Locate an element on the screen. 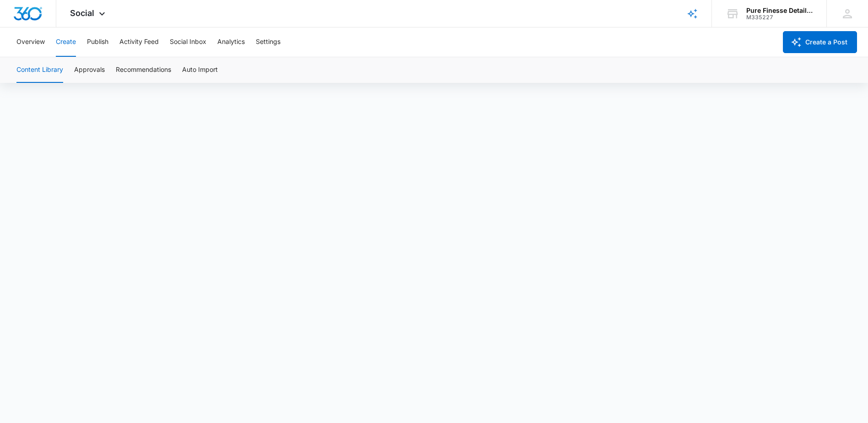  div: account name is located at coordinates (780, 11).